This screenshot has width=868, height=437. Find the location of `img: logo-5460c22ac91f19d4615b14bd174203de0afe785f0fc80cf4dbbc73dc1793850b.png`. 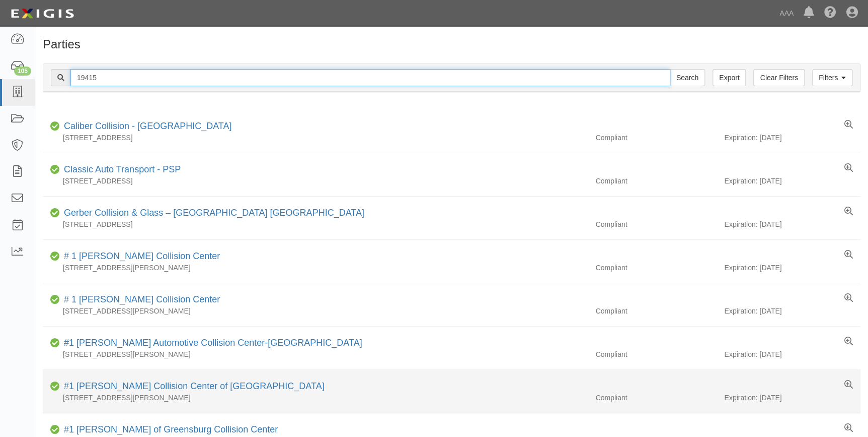

img: logo-5460c22ac91f19d4615b14bd174203de0afe785f0fc80cf4dbbc73dc1793850b.png is located at coordinates (42, 14).